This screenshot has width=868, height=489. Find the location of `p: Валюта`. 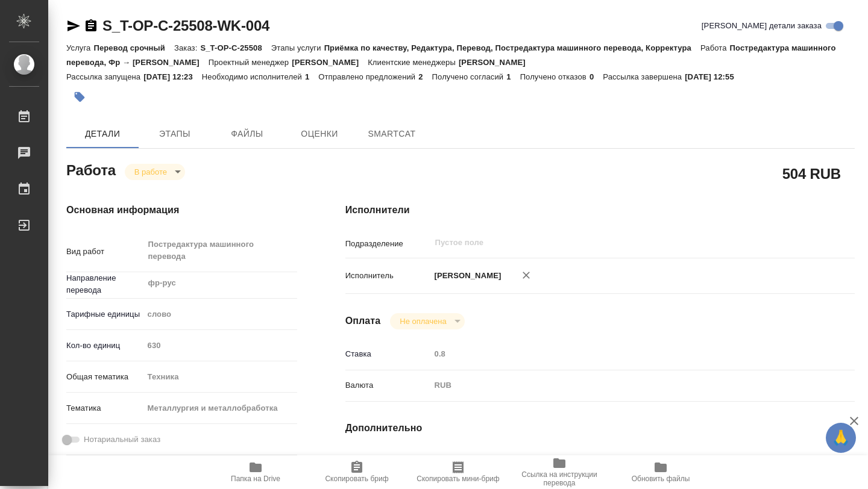

p: Валюта is located at coordinates (388, 385).